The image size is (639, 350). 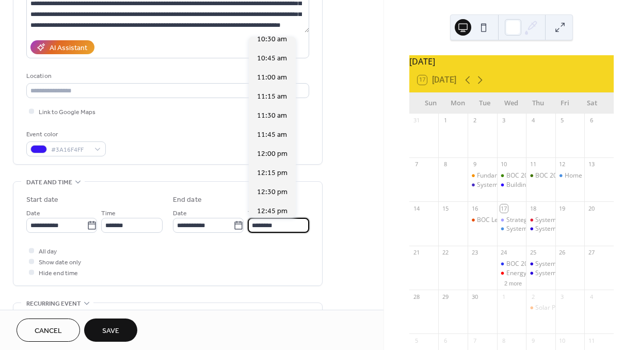 I want to click on div: BOC 2001A Part 1 Scoping Your Building for Operational Improvements, so click(x=512, y=176).